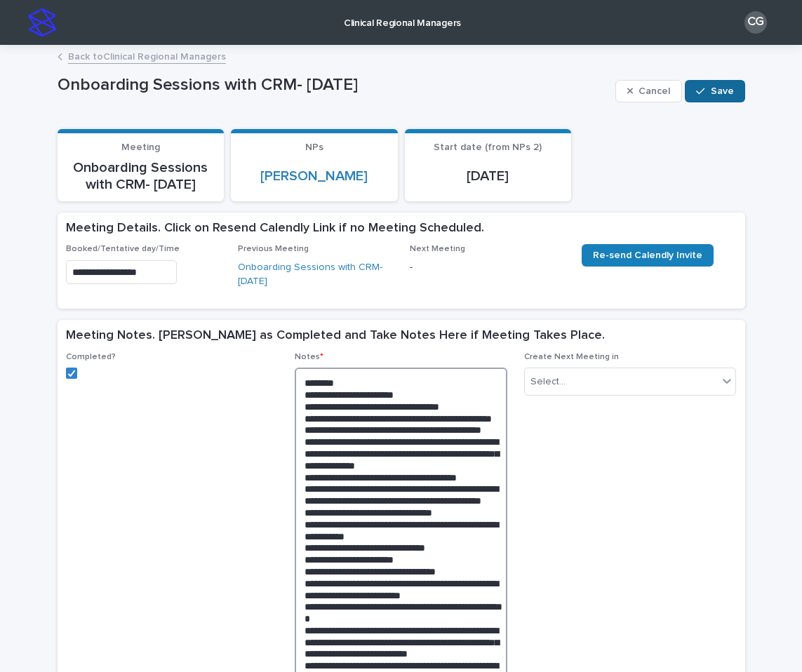 This screenshot has height=672, width=802. Describe the element at coordinates (123, 249) in the screenshot. I see `span: Booked/Tentative day/Time` at that location.